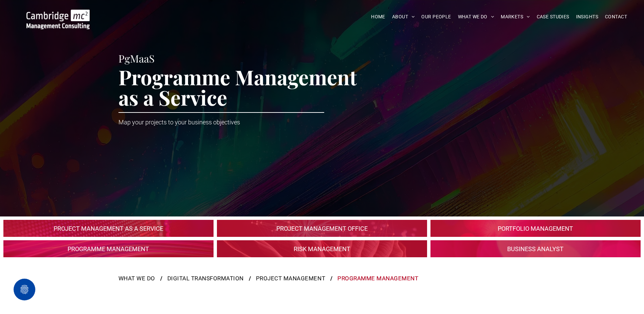  I want to click on a: Business Analyst As a Service | Cambridge Management Consulting, so click(536, 248).